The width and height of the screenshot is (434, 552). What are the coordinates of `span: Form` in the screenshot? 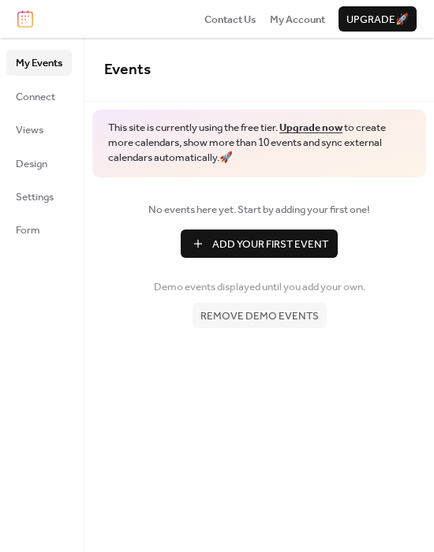 It's located at (28, 230).